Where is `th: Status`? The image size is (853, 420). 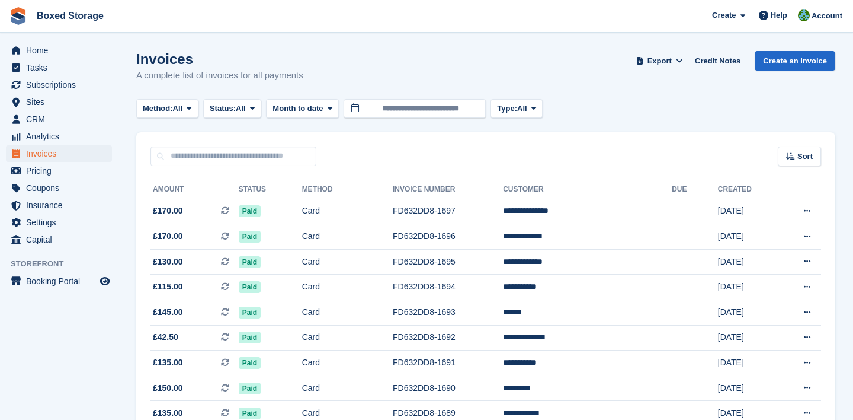 th: Status is located at coordinates (270, 190).